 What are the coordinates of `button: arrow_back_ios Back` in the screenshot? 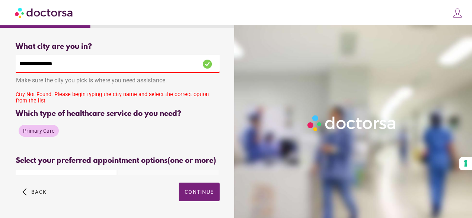 It's located at (34, 192).